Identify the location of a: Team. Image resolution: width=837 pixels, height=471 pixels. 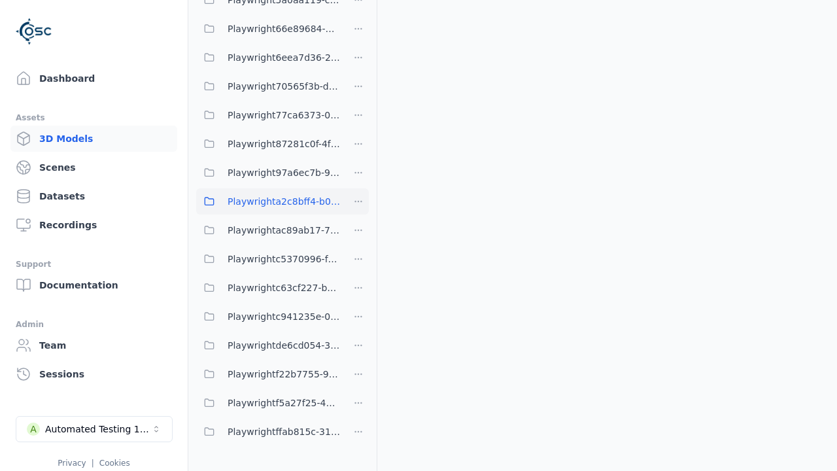
(93, 345).